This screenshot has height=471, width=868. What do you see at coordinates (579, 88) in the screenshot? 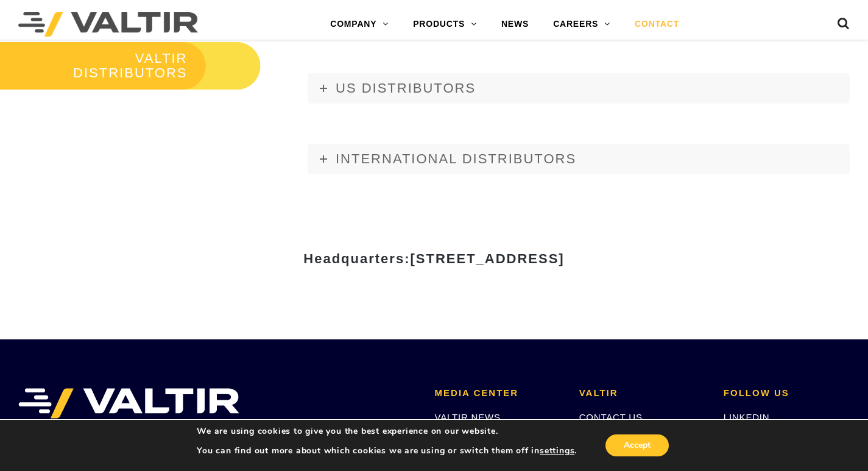
I see `a: US DISTRIBUTORS` at bounding box center [579, 88].